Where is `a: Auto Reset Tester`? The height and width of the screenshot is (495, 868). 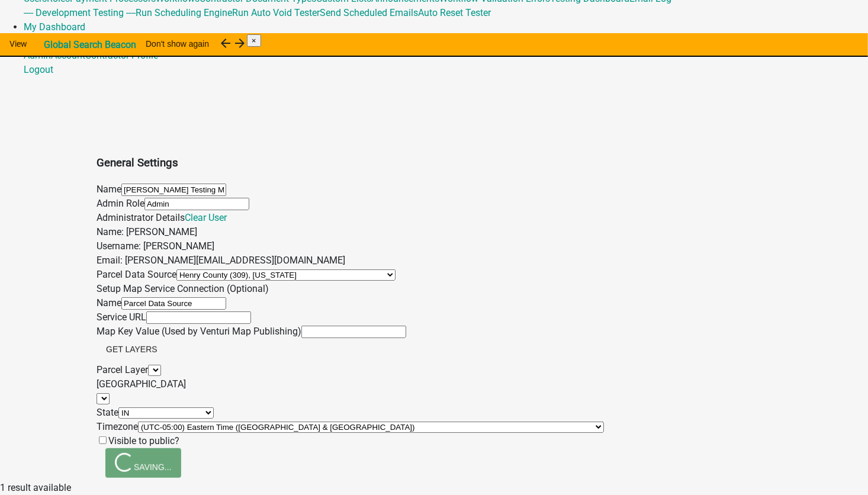 a: Auto Reset Tester is located at coordinates (454, 13).